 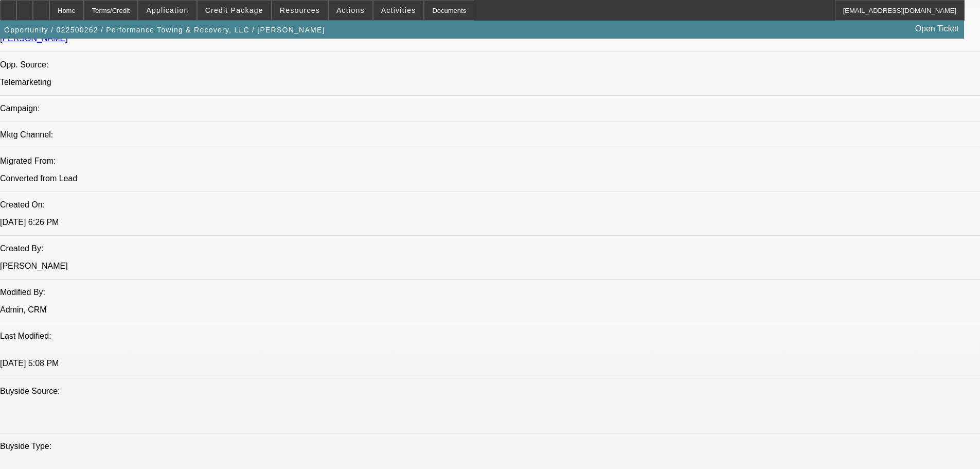 I want to click on button: Application, so click(x=167, y=11).